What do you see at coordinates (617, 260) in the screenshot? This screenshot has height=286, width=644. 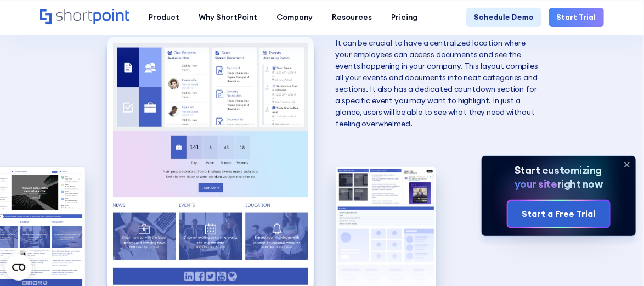 I see `div: Chat Widget` at bounding box center [617, 260].